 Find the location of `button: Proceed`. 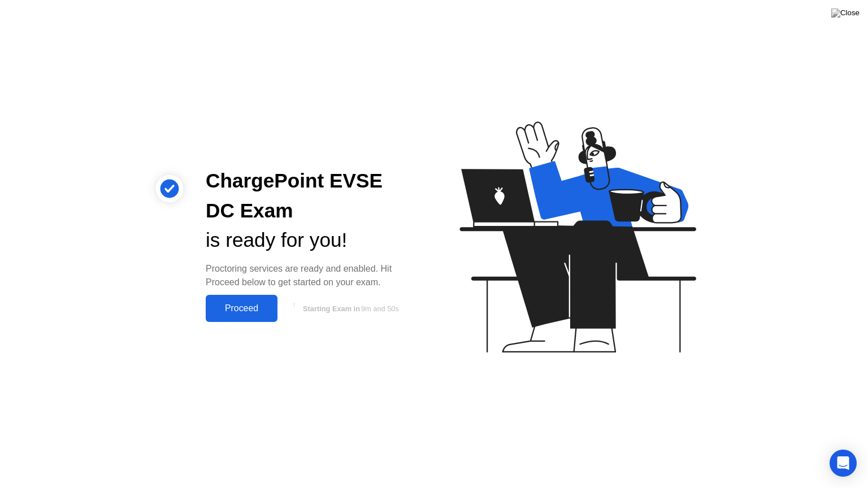

button: Proceed is located at coordinates (241, 308).